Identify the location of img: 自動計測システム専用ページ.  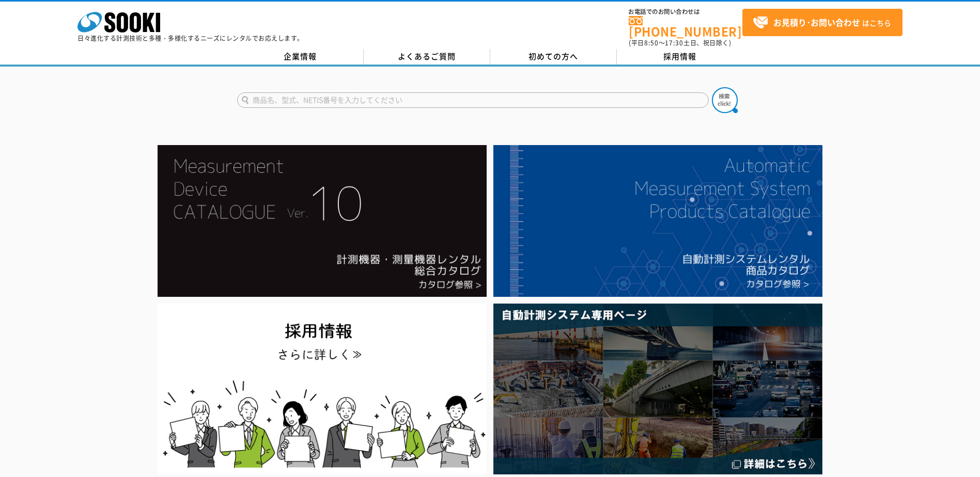
(658, 389).